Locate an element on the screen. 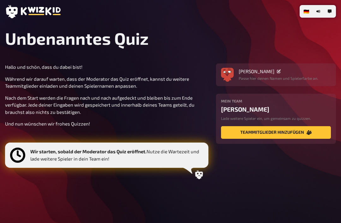  p: Nutze die Wartezeit und lade weitere Spieler in dein Team ein! is located at coordinates (117, 155).